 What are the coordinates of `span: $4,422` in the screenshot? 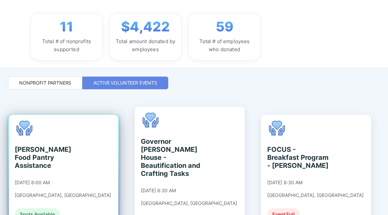 It's located at (146, 27).